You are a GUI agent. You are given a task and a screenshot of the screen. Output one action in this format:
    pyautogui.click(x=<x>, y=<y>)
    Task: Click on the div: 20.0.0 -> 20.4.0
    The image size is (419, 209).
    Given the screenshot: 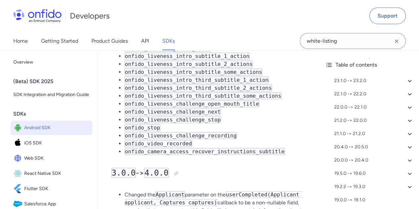 What is the action you would take?
    pyautogui.click(x=374, y=160)
    